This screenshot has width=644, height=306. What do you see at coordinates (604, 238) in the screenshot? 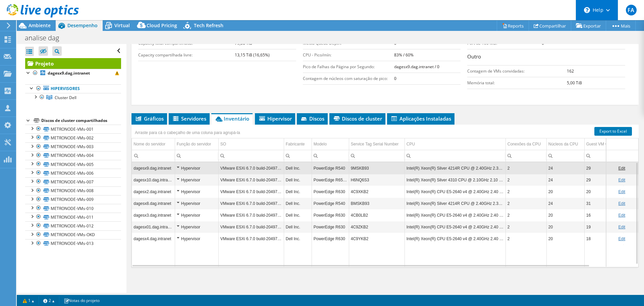
I see `td: Column Guest VM Count, Value 18` at bounding box center [604, 238].